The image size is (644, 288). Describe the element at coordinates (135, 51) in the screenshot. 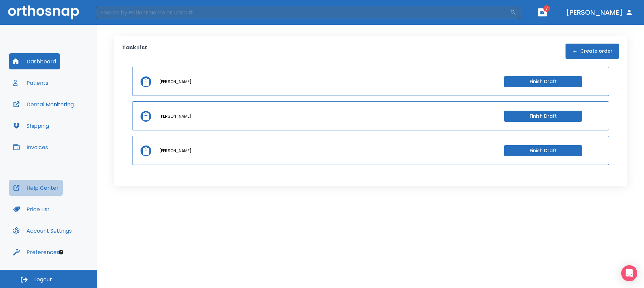

I see `p: Task List` at that location.